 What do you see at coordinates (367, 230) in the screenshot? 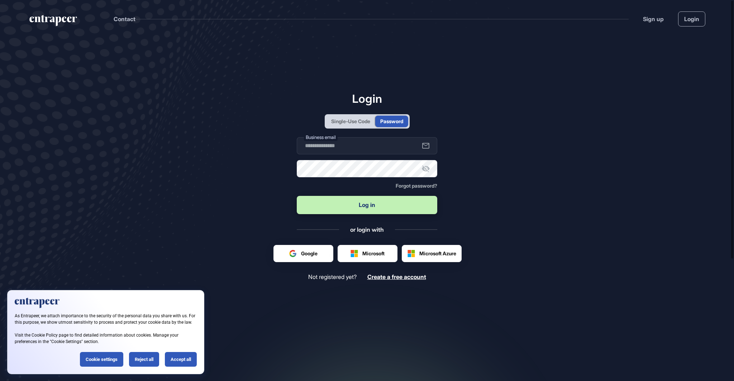
I see `div: or login with` at bounding box center [367, 230].